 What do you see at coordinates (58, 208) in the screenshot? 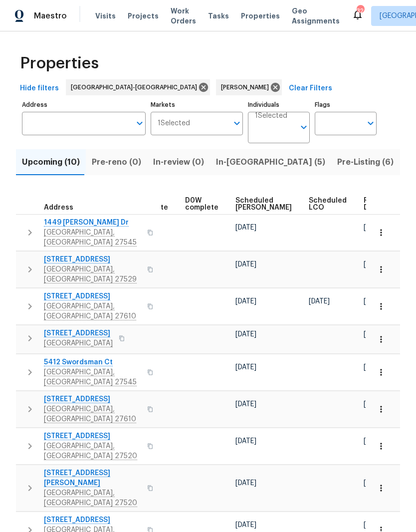
I see `span: Address` at bounding box center [58, 208].